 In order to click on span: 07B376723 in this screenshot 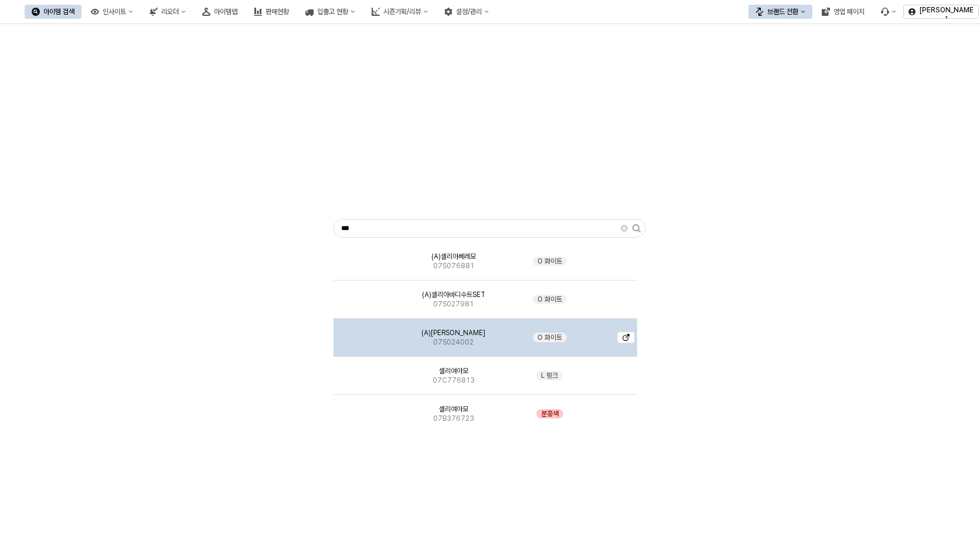, I will do `click(453, 418)`.